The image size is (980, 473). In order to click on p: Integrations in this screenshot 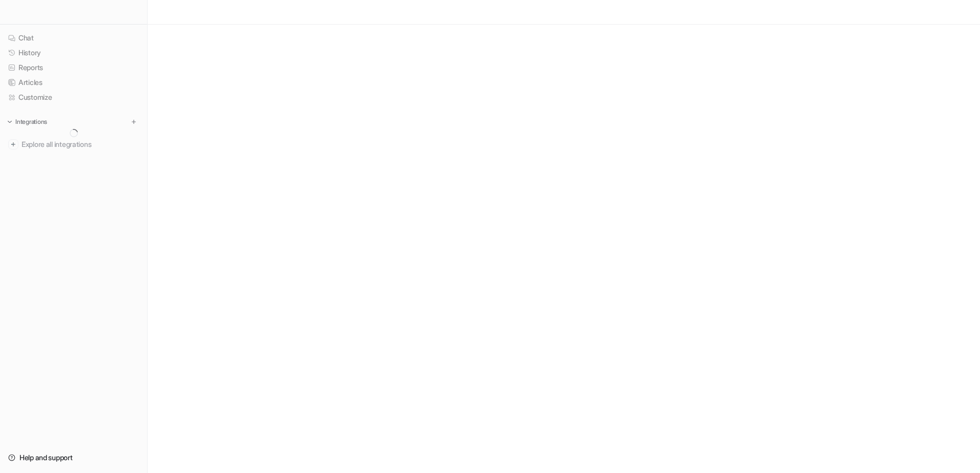, I will do `click(31, 122)`.